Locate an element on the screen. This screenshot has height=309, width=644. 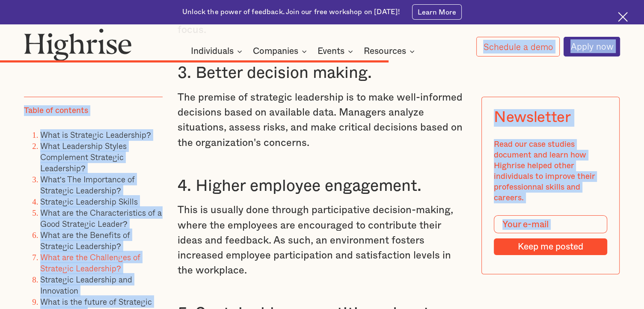
a: What are the Challenges of Strategic Leadership? is located at coordinates (90, 262).